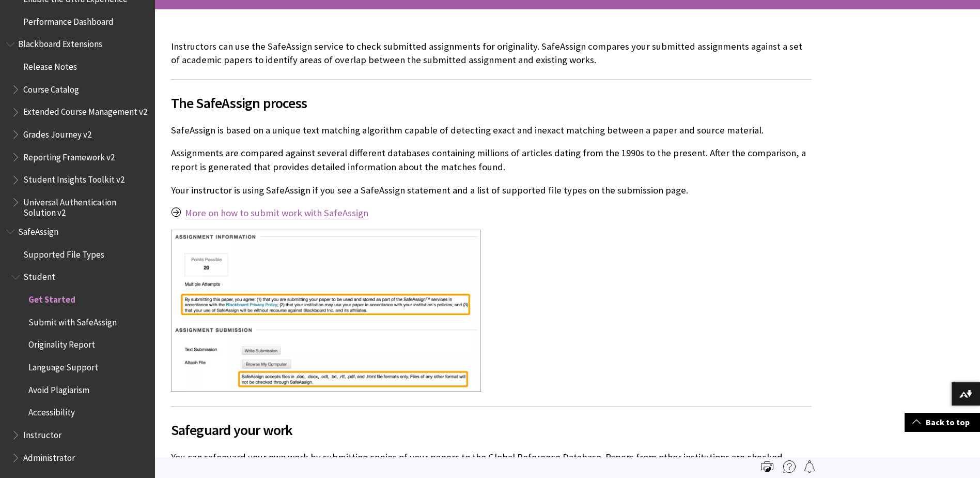  Describe the element at coordinates (60, 42) in the screenshot. I see `span: Blackboard Extensions` at that location.